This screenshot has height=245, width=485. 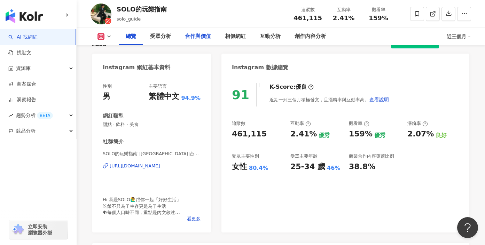 I want to click on div: 159%, so click(x=360, y=134).